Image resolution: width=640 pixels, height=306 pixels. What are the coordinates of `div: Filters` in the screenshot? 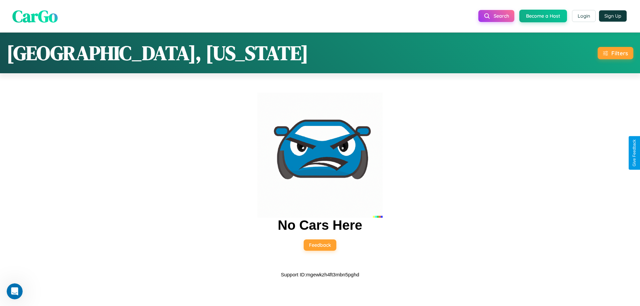 It's located at (620, 53).